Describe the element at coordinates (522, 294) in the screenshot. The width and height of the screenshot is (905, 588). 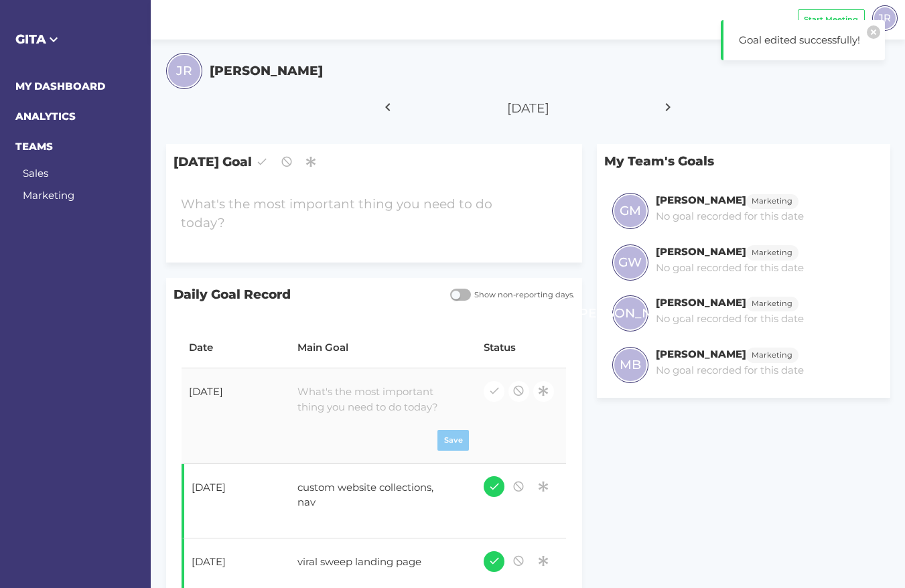
I see `span: Show non-reporting days.` at that location.